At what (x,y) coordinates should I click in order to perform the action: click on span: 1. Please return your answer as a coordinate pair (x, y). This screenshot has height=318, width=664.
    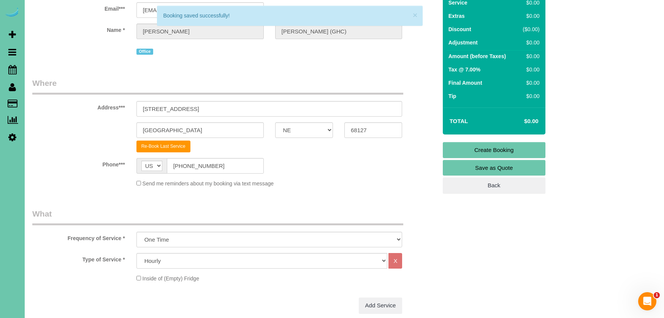
    Looking at the image, I should click on (656, 295).